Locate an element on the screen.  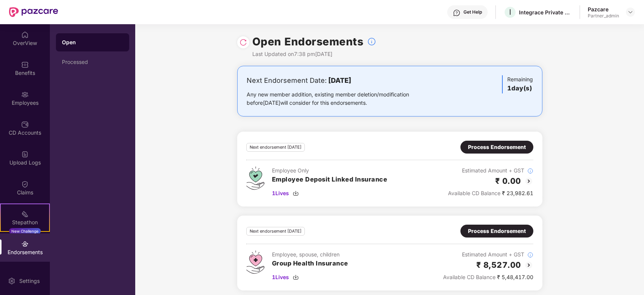
img: svg+xml;base64,PHN2ZyBpZD0iRW5kb3JzZW1lbnRzIiB4bWxucz0iaHR0cDovL3d3dy53My5vcmcvMjAwMC9zdmciIHdpZH... is located at coordinates (25, 244).